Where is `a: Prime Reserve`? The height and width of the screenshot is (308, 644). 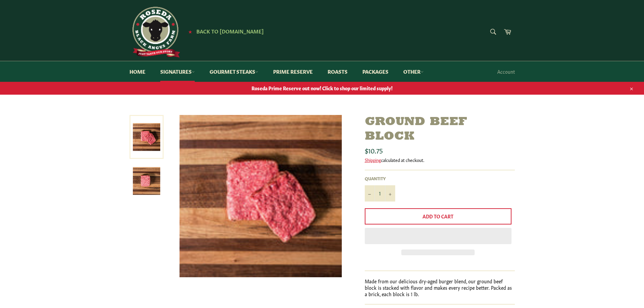 a: Prime Reserve is located at coordinates (293, 71).